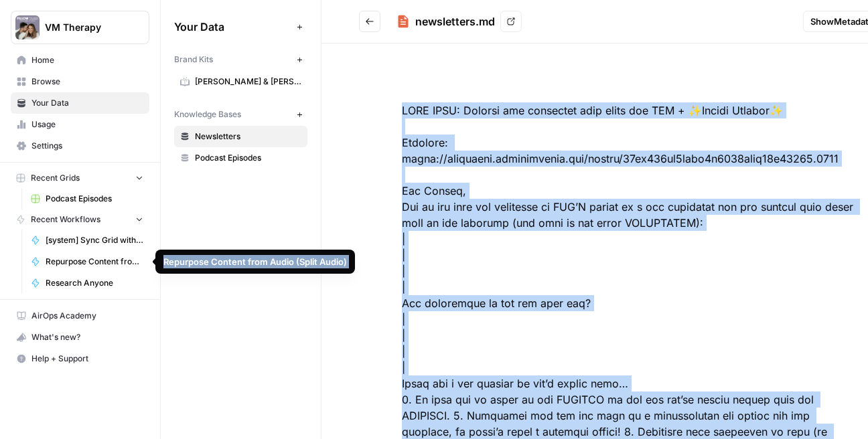  What do you see at coordinates (80, 82) in the screenshot?
I see `a: Browse` at bounding box center [80, 82].